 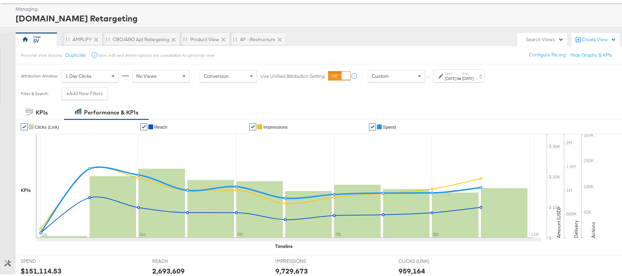 I want to click on div: Product View, so click(x=204, y=38).